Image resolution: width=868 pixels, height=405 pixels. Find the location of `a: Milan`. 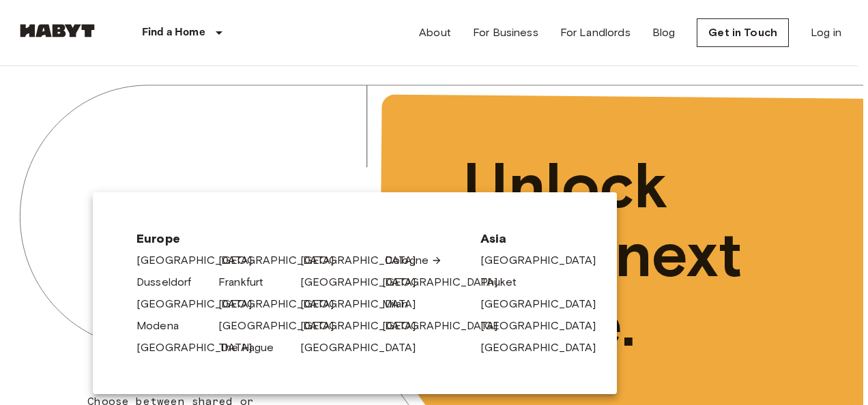

a: Milan is located at coordinates (402, 304).